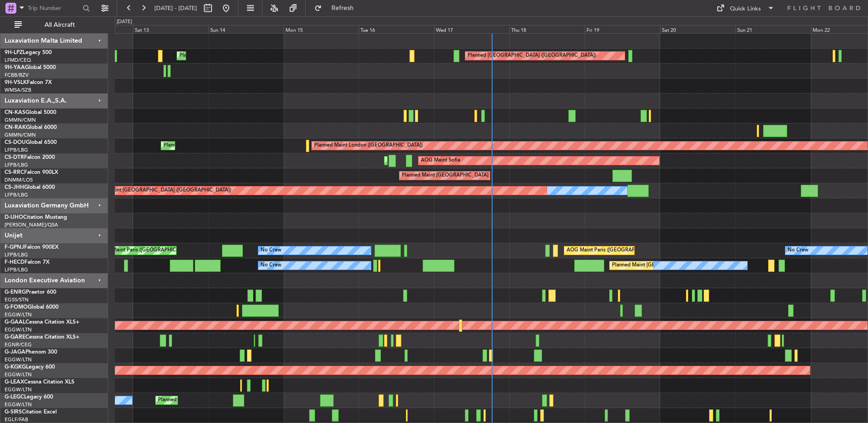  Describe the element at coordinates (396, 29) in the screenshot. I see `div: Tue 16` at that location.